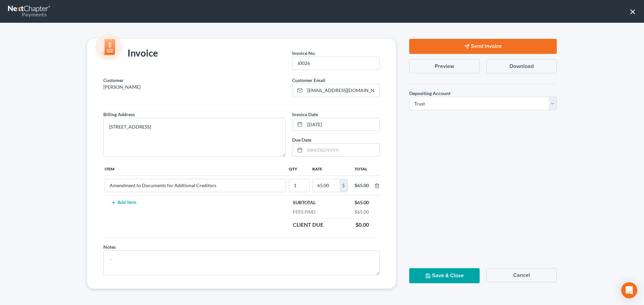 The image size is (644, 305). I want to click on th: Total, so click(362, 169).